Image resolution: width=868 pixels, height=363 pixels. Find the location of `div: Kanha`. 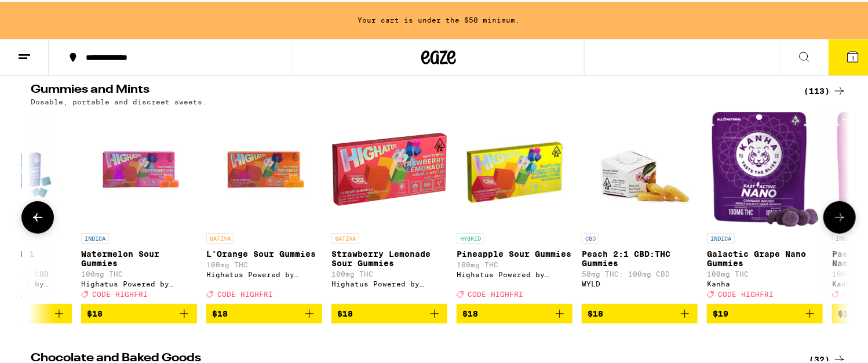

div: Kanha is located at coordinates (765, 282).